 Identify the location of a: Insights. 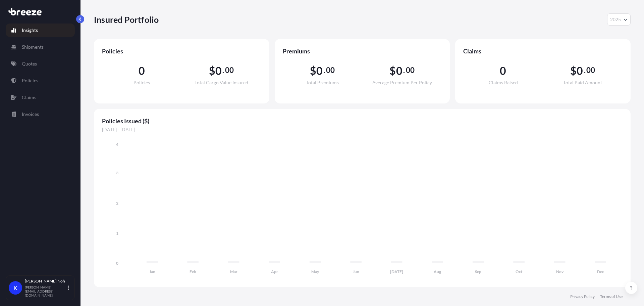
(40, 30).